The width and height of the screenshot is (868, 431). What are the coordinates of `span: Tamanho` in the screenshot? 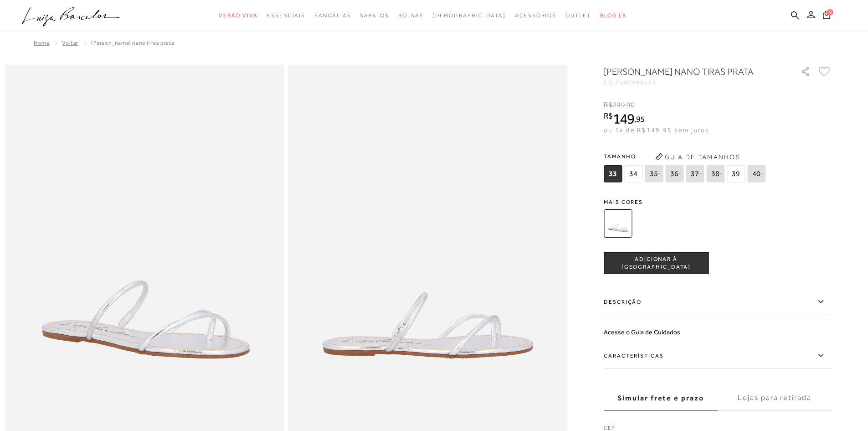 It's located at (686, 156).